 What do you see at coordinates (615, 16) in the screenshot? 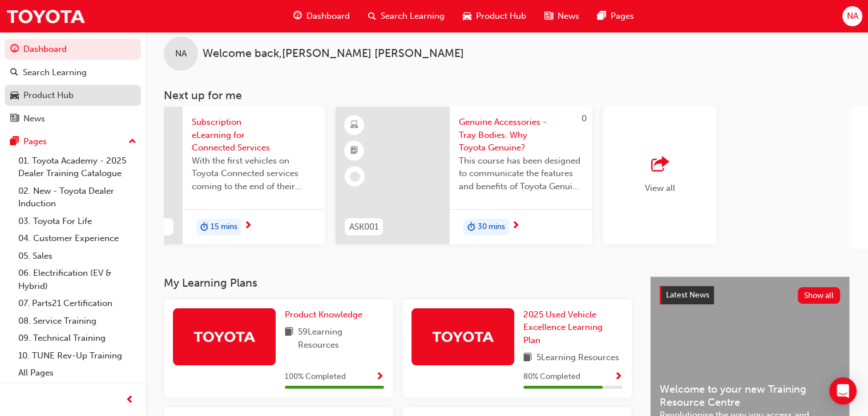
I see `a: pages-iconPages` at bounding box center [615, 16].